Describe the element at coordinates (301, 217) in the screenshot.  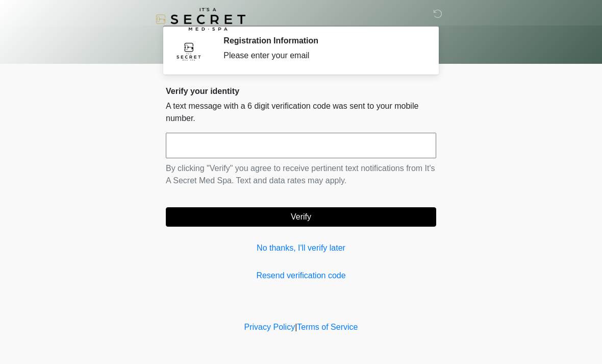
I see `button: Verify` at that location.